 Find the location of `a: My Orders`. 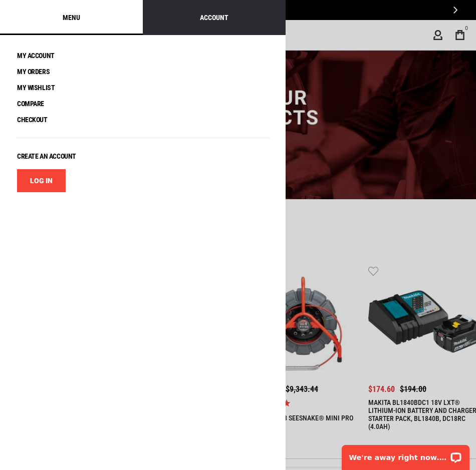

a: My Orders is located at coordinates (33, 72).